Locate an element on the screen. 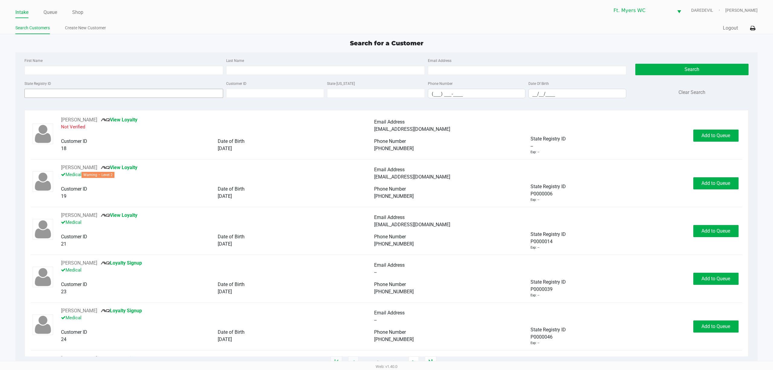 This screenshot has width=773, height=370. span: DAREDEVIL is located at coordinates (708, 10).